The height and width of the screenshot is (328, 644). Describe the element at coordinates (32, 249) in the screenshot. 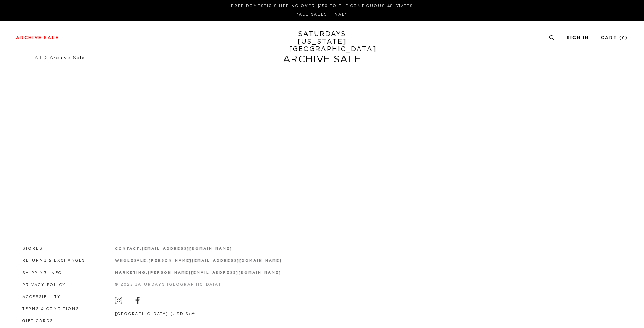

I see `a: Stores` at that location.